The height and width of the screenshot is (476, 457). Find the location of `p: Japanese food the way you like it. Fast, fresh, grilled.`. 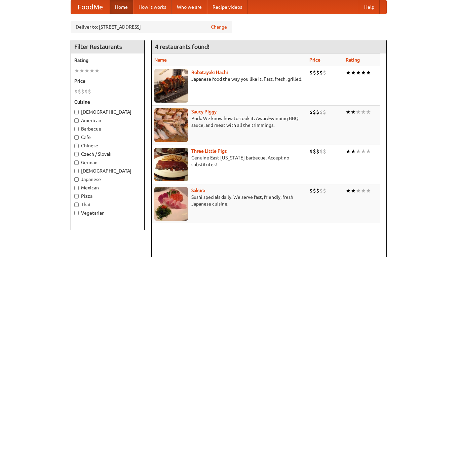

p: Japanese food the way you like it. Fast, fresh, grilled. is located at coordinates (229, 79).